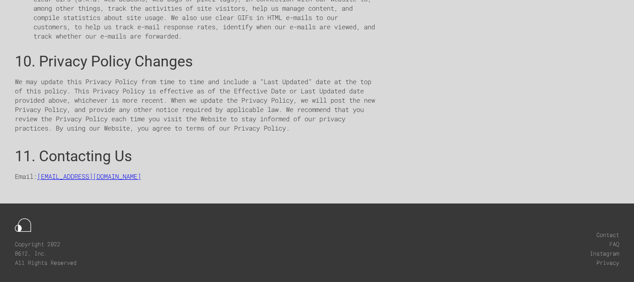 The width and height of the screenshot is (634, 282). What do you see at coordinates (604, 253) in the screenshot?
I see `a: Instagram` at bounding box center [604, 253].